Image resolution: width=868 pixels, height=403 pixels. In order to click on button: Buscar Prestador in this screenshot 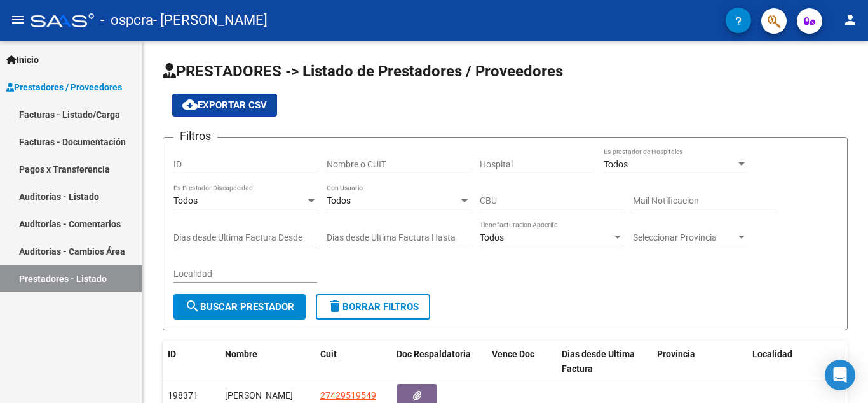, I will do `click(240, 306)`.